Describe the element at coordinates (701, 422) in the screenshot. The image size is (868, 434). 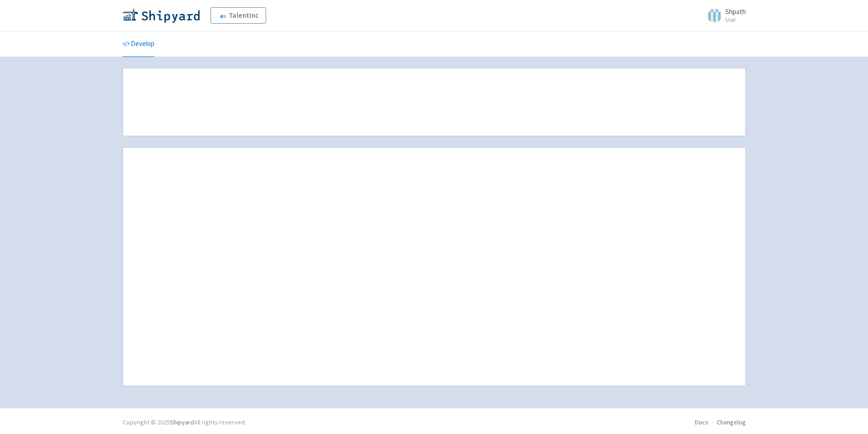
I see `a: Docs` at that location.